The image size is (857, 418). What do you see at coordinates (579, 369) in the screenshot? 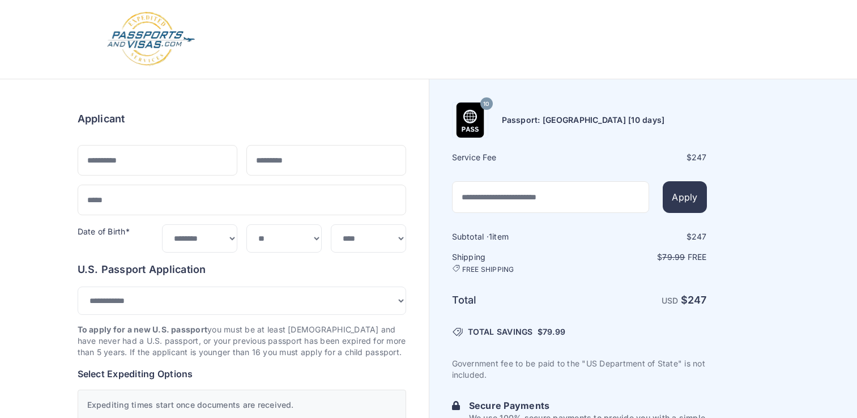
I see `p: Government fee to be paid to the "US Department of State" is not included.` at bounding box center [579, 369].